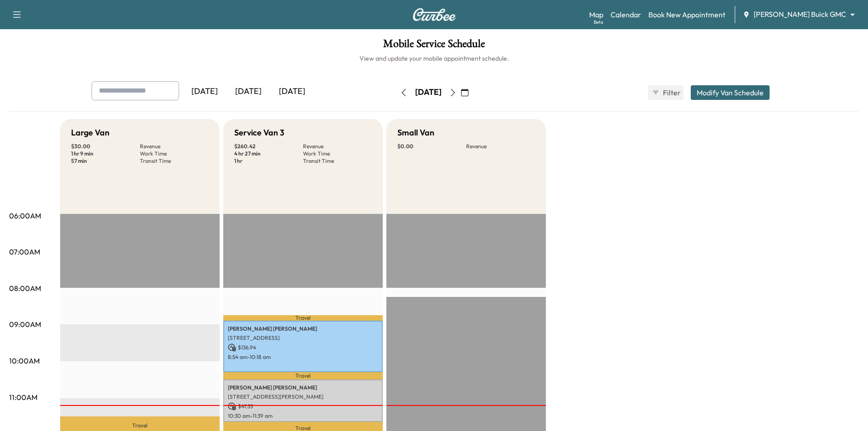 The width and height of the screenshot is (868, 431). What do you see at coordinates (303, 416) in the screenshot?
I see `p: 10:30 am - 11:39 am` at bounding box center [303, 416].